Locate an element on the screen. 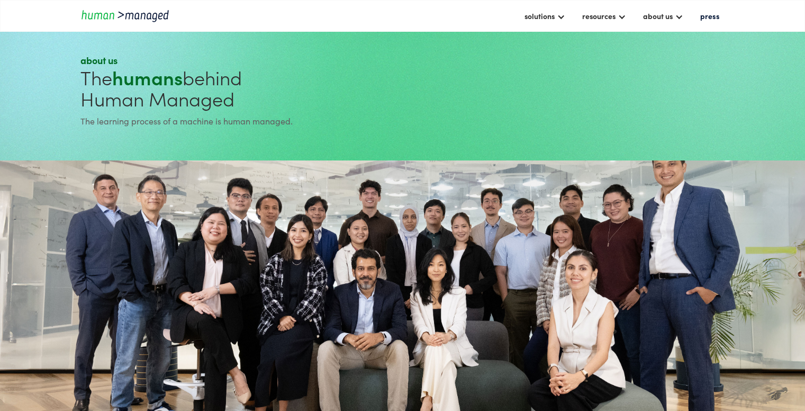 This screenshot has width=805, height=411. div: The learning process of a machine is human managed. is located at coordinates (239, 121).